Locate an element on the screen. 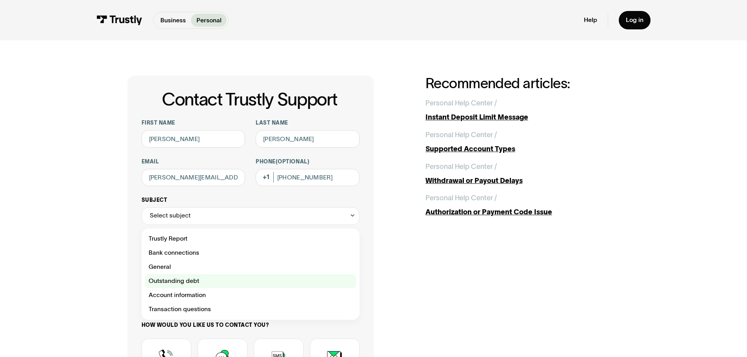  div: Supported Account Types is located at coordinates (523, 149).